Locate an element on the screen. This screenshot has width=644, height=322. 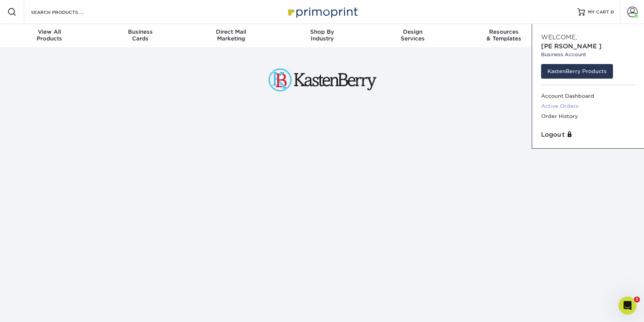
span: 1 is located at coordinates (637, 300).